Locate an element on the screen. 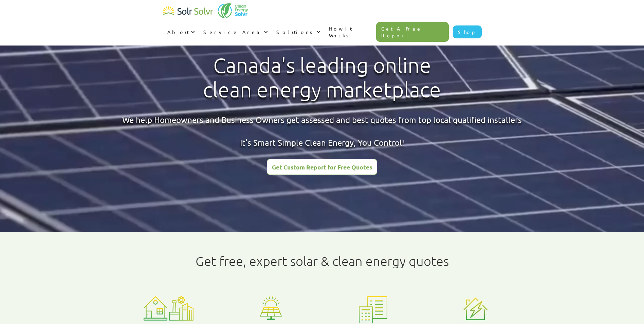  div: We help Homeowners and Business Owners get assessed and best quotes from top local qualified inst... is located at coordinates (322, 131).